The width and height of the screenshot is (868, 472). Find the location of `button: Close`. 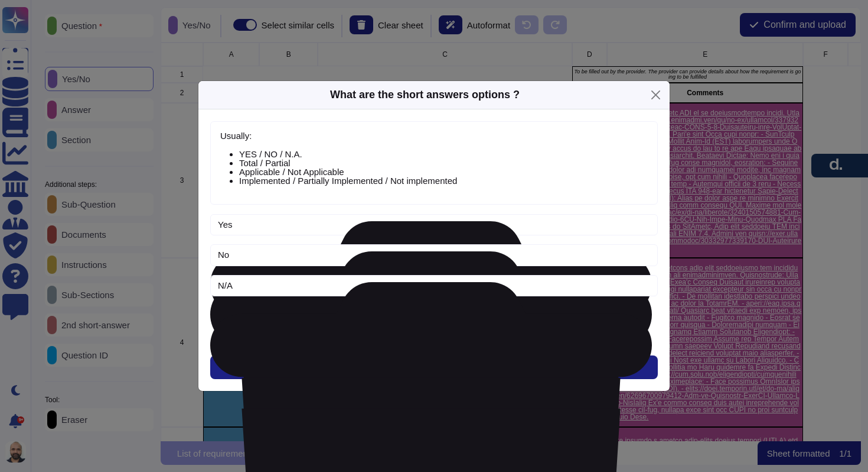

button: Close is located at coordinates (655, 94).